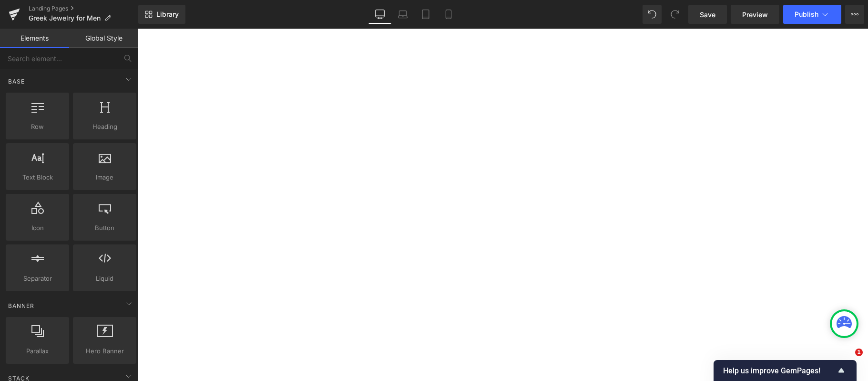  What do you see at coordinates (104, 228) in the screenshot?
I see `span: Button` at bounding box center [104, 228].